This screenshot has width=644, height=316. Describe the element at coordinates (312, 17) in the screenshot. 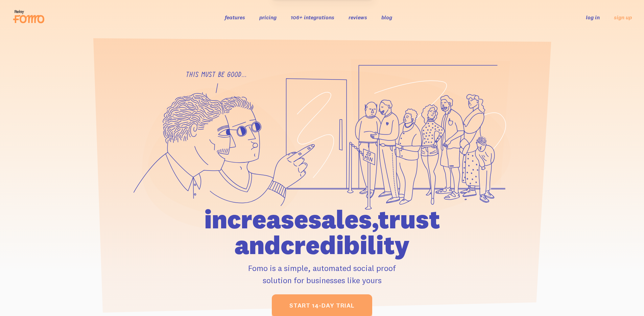

I see `a: 106+ integrations` at that location.